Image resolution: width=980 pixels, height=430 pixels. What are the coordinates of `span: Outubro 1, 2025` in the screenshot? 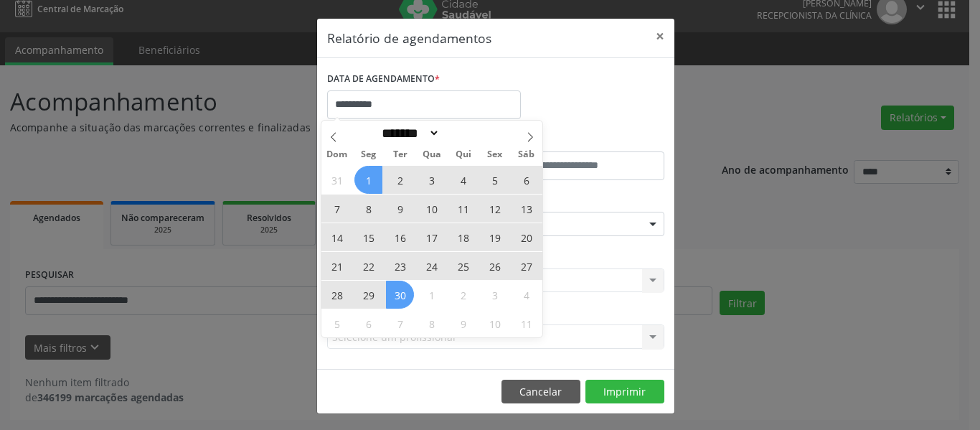 It's located at (431, 294).